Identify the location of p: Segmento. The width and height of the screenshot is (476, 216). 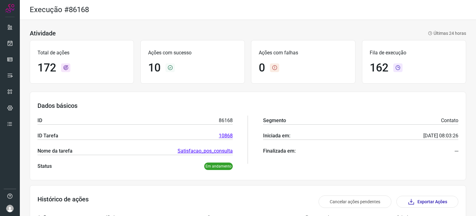
(275, 120).